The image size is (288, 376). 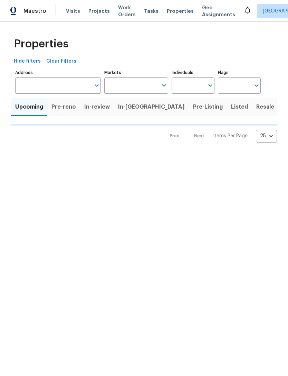 What do you see at coordinates (29, 107) in the screenshot?
I see `span: Upcoming` at bounding box center [29, 107].